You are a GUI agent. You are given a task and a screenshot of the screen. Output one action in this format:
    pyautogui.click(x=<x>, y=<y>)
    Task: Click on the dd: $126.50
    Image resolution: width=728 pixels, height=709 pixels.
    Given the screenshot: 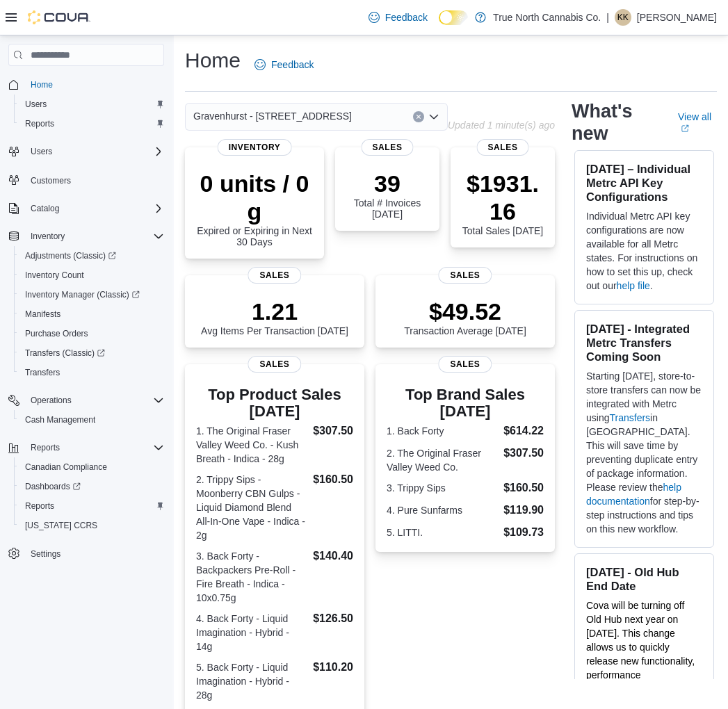 What is the action you would take?
    pyautogui.click(x=333, y=619)
    